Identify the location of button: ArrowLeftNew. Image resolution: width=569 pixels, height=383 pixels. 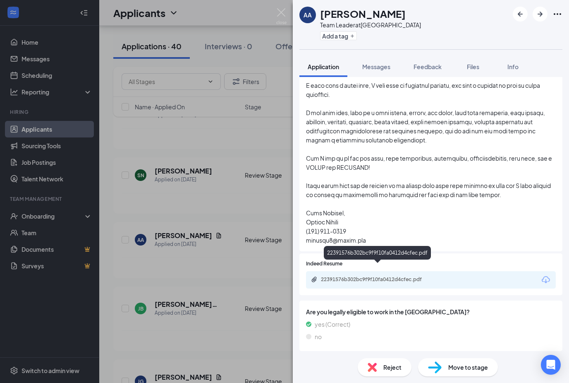
(520, 14).